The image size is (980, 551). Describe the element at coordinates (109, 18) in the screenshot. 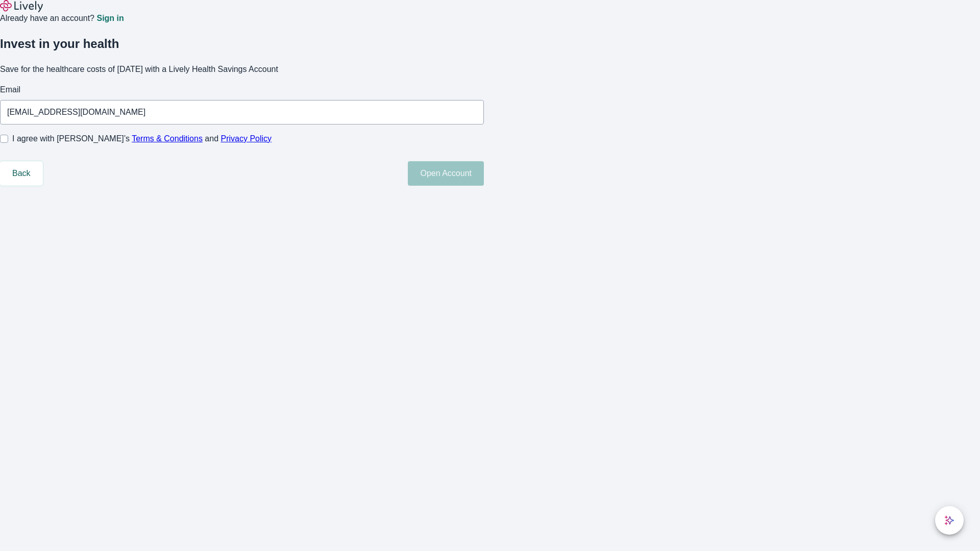

I see `div: Sign in` at that location.